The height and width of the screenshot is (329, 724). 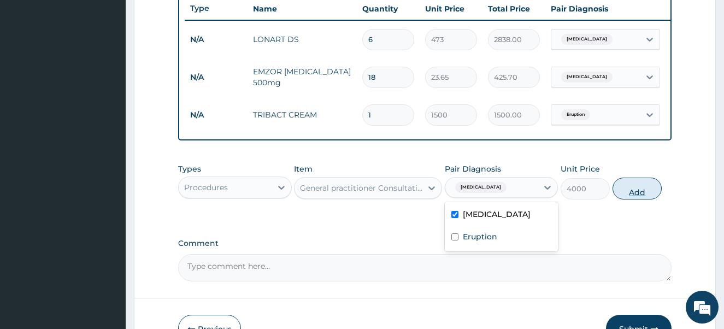 What do you see at coordinates (638, 189) in the screenshot?
I see `button: Add` at bounding box center [638, 189].